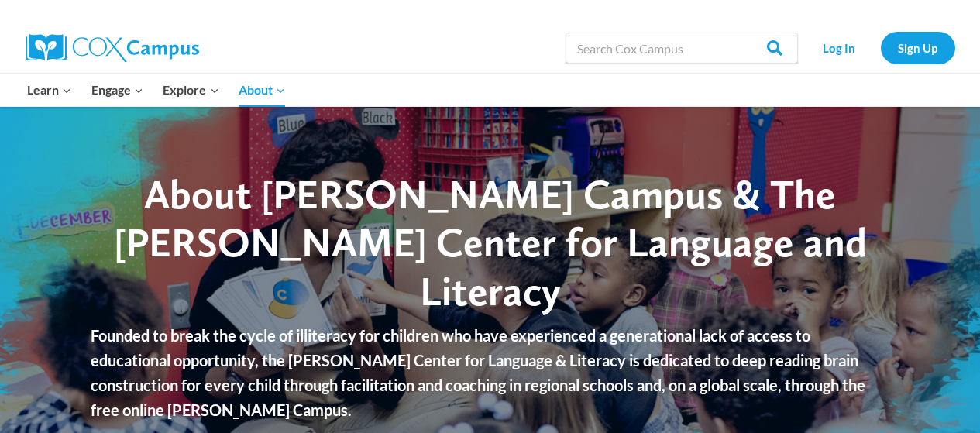 The height and width of the screenshot is (433, 980). Describe the element at coordinates (918, 48) in the screenshot. I see `a: Sign Up` at that location.